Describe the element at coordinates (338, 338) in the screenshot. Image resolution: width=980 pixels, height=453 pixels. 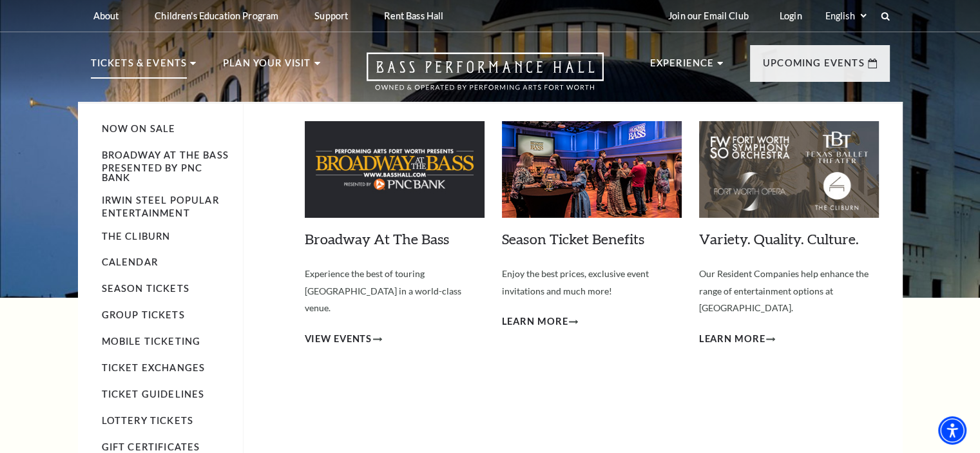
I see `span: View Events` at that location.